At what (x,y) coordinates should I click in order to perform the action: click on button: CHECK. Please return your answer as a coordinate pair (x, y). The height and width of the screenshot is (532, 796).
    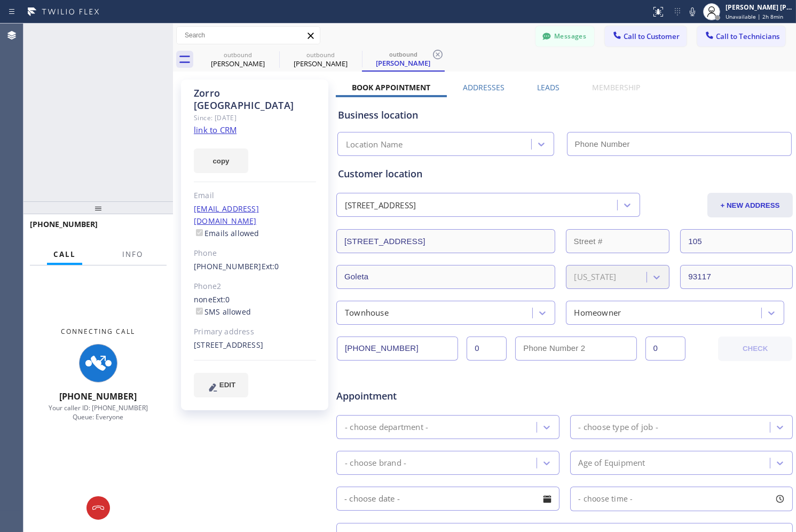
    Looking at the image, I should click on (754, 349).